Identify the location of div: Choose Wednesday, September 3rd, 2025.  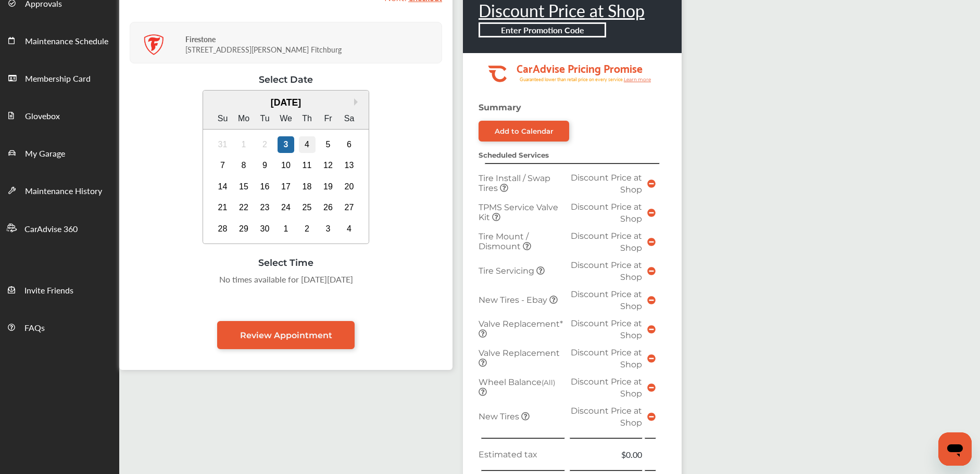
(286, 145).